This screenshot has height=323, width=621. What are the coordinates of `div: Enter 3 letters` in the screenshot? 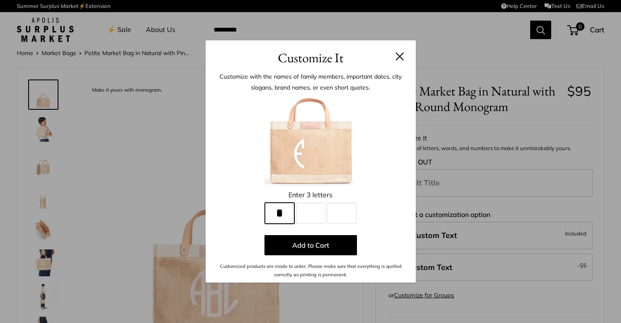 It's located at (311, 195).